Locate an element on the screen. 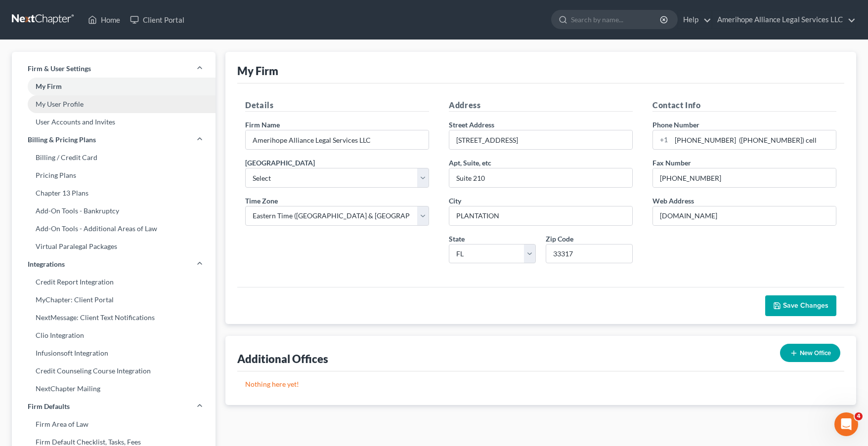  label: Street Address is located at coordinates (471, 125).